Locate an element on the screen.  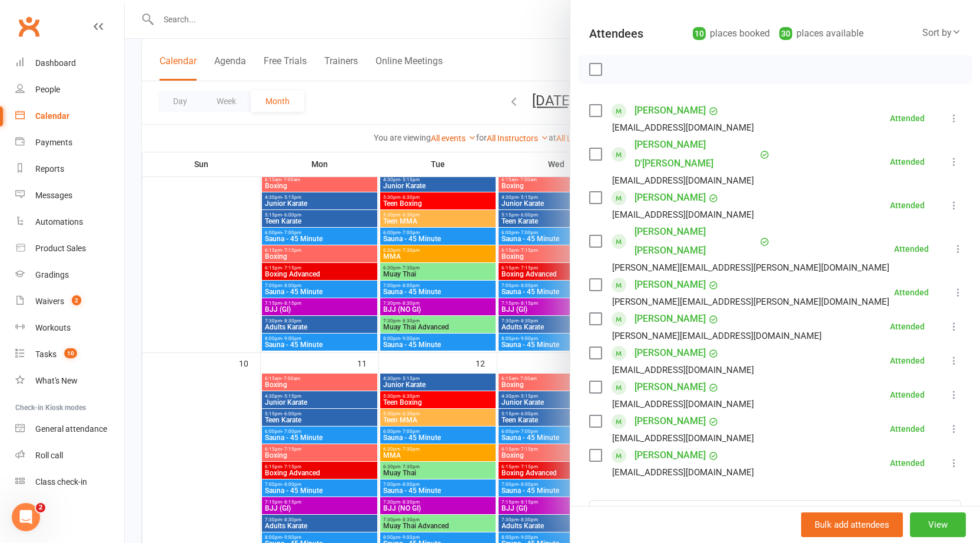
button: View is located at coordinates (938, 525).